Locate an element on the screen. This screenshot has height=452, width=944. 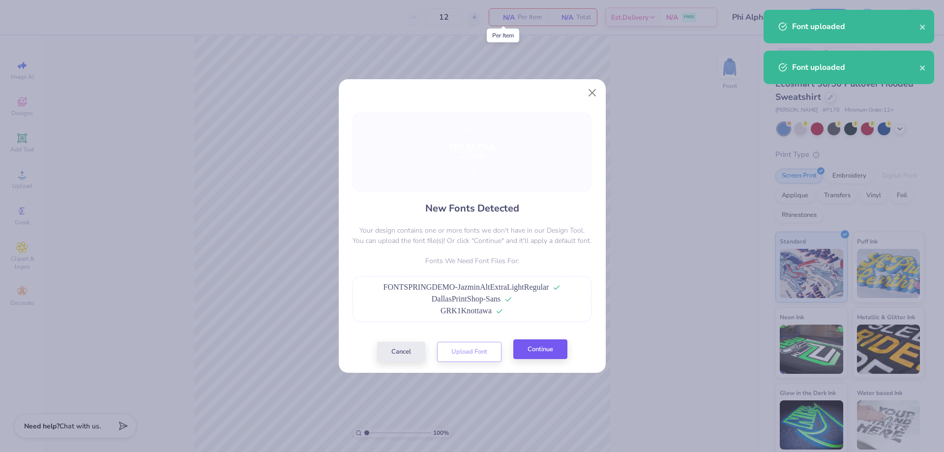
p: Fonts We Need Font Files For: is located at coordinates (472, 261).